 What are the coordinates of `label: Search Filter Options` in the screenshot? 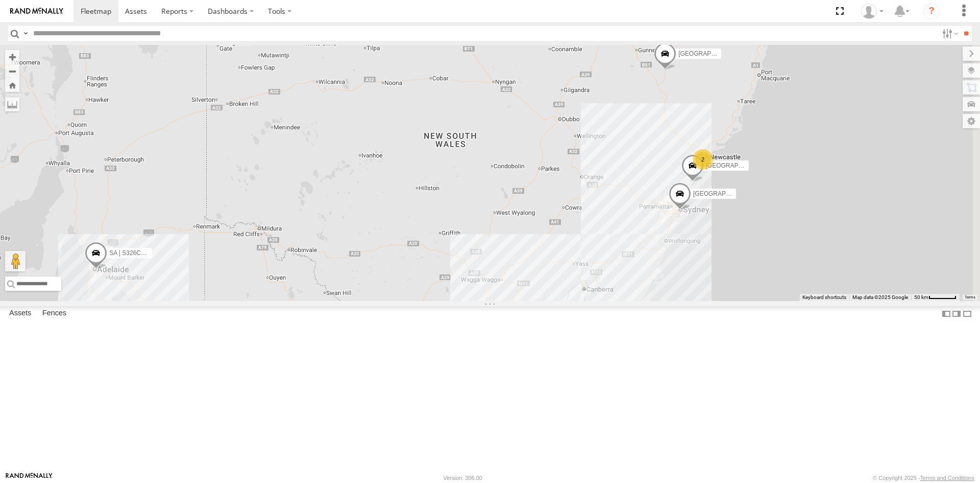 It's located at (949, 33).